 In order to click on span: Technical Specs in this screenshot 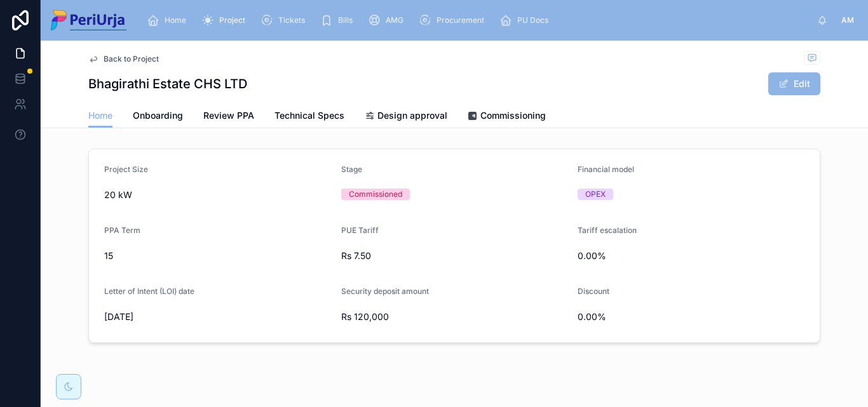, I will do `click(309, 115)`.